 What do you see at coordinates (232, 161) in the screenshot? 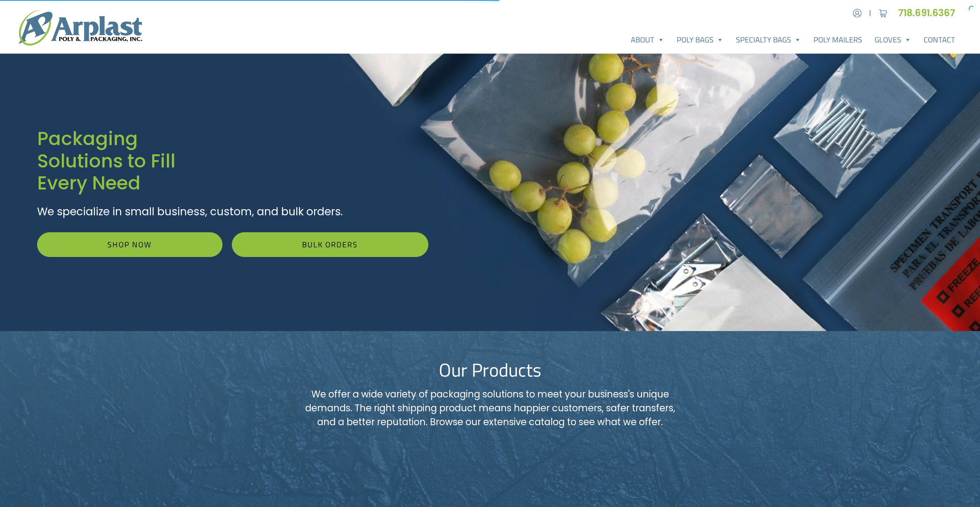
I see `h1: Packaging Solutions to Fill Every Need` at bounding box center [232, 161].